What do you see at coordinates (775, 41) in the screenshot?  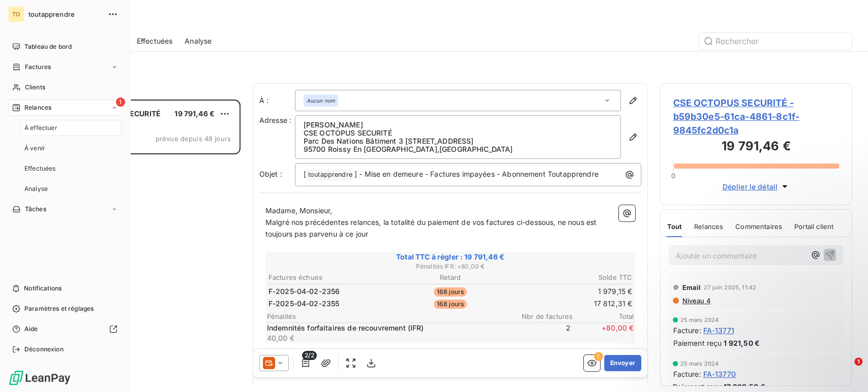 I see `input: Rechercher` at bounding box center [775, 41].